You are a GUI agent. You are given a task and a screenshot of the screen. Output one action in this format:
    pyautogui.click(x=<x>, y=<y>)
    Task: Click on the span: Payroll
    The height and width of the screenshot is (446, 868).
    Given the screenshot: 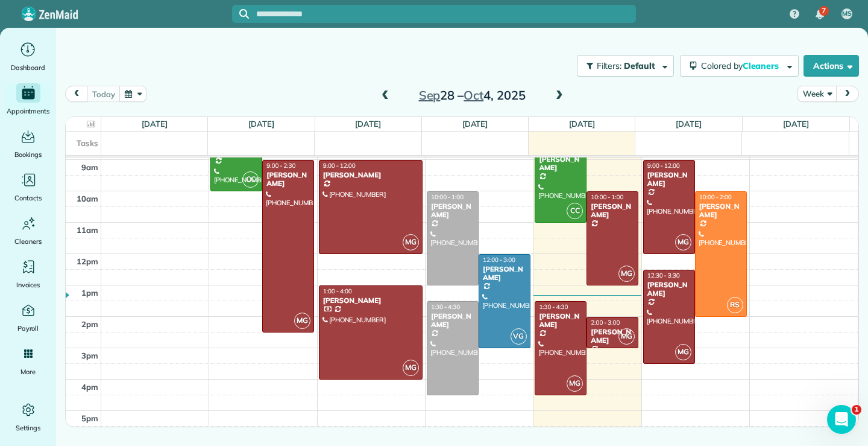 What is the action you would take?
    pyautogui.click(x=28, y=328)
    